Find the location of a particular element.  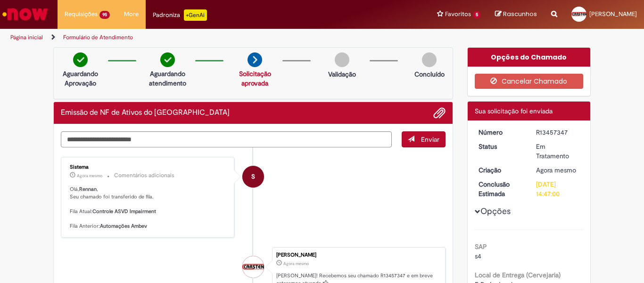

span: More is located at coordinates (131, 14).